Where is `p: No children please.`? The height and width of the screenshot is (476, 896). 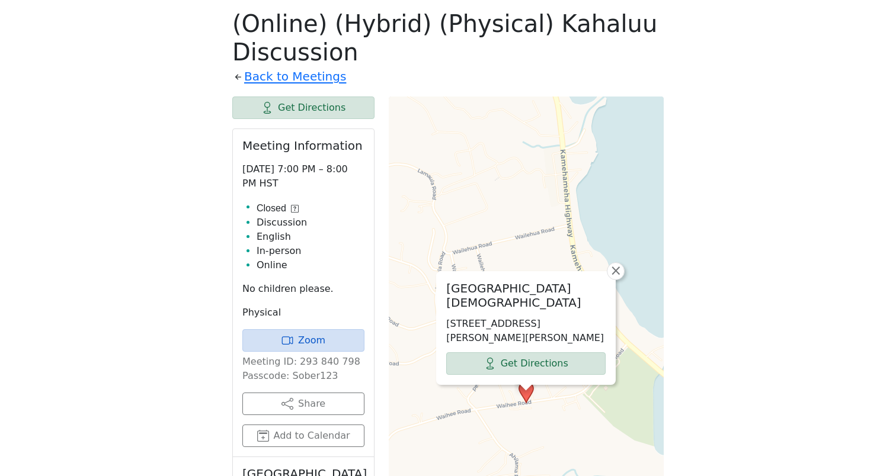 p: No children please. is located at coordinates (303, 289).